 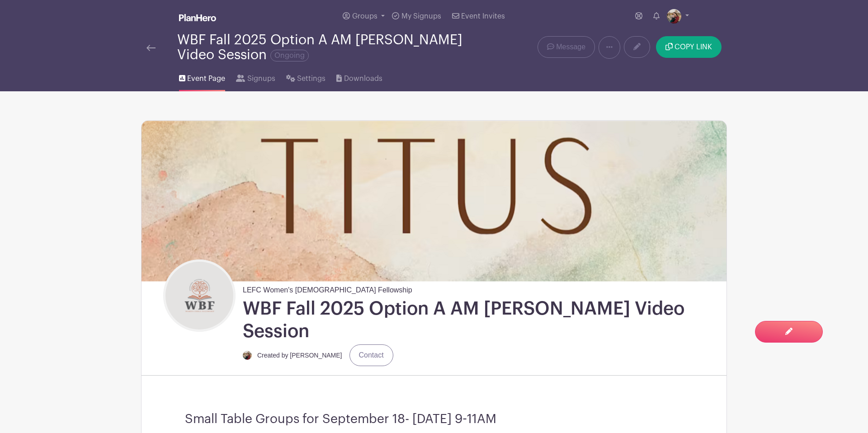 What do you see at coordinates (688, 47) in the screenshot?
I see `button: COPY LINK` at bounding box center [688, 47].